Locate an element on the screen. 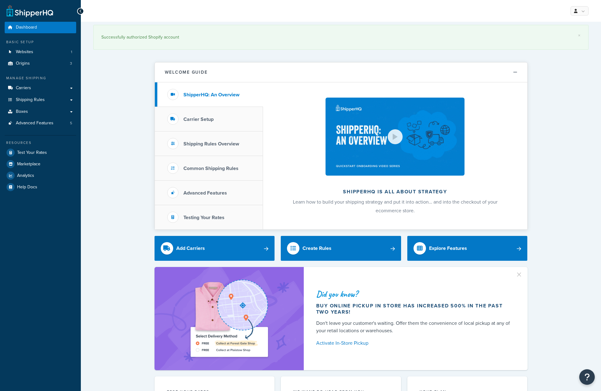 Image resolution: width=601 pixels, height=391 pixels. button: Welcome Guide is located at coordinates (341, 72).